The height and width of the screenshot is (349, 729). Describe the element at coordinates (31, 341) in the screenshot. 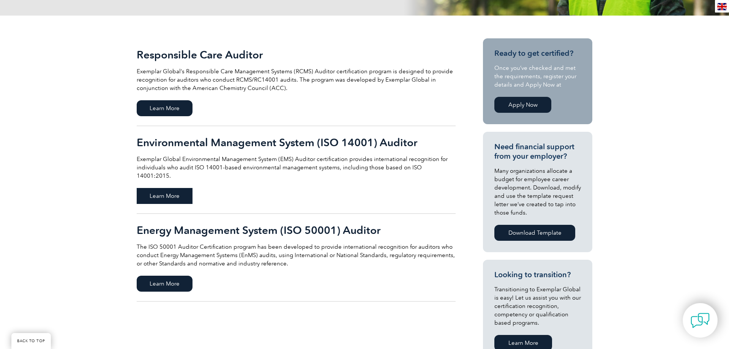

I see `a: BACK TO TOP` at that location.